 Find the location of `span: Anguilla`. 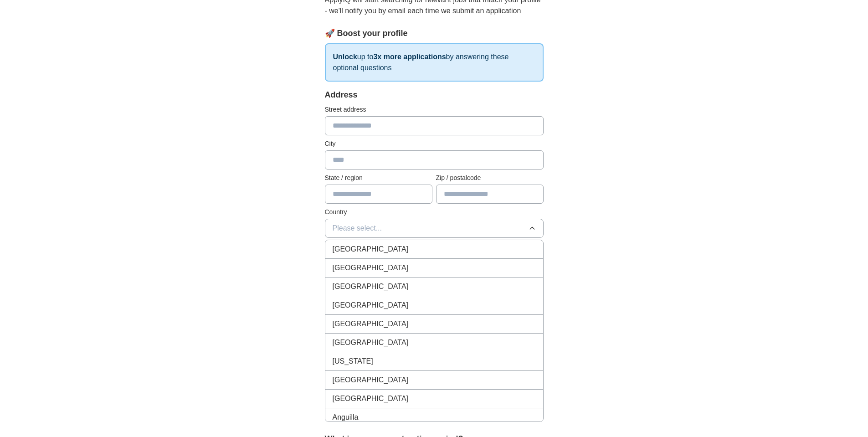

span: Anguilla is located at coordinates (346, 417).